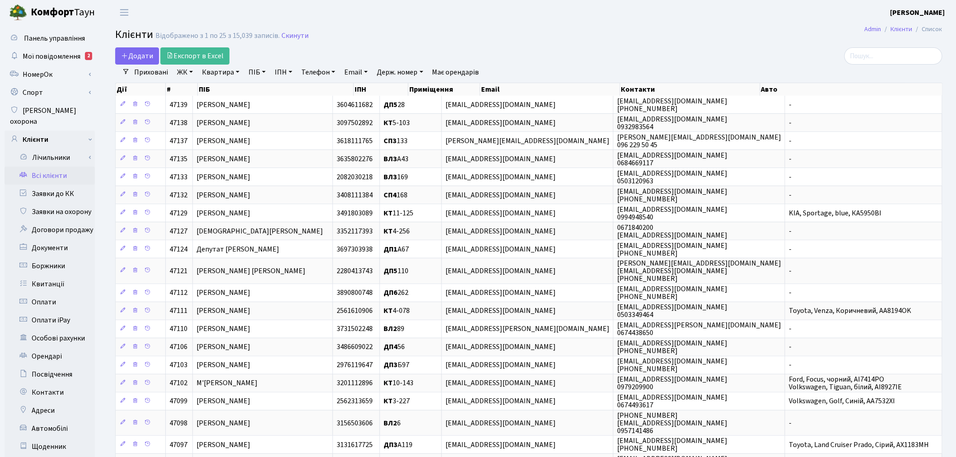 The image size is (956, 457). I want to click on span: 47132, so click(179, 195).